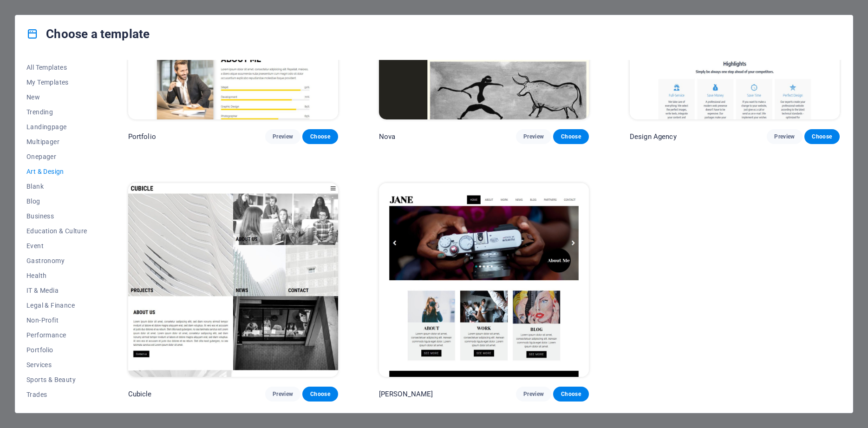 The width and height of the screenshot is (868, 428). I want to click on p: Portfolio, so click(142, 137).